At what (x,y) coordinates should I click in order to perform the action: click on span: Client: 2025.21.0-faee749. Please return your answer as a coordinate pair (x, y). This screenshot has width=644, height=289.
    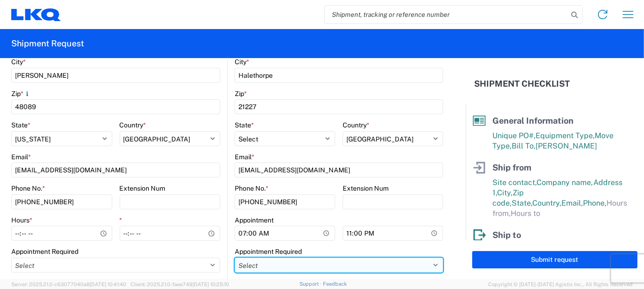
    Looking at the image, I should click on (180, 285).